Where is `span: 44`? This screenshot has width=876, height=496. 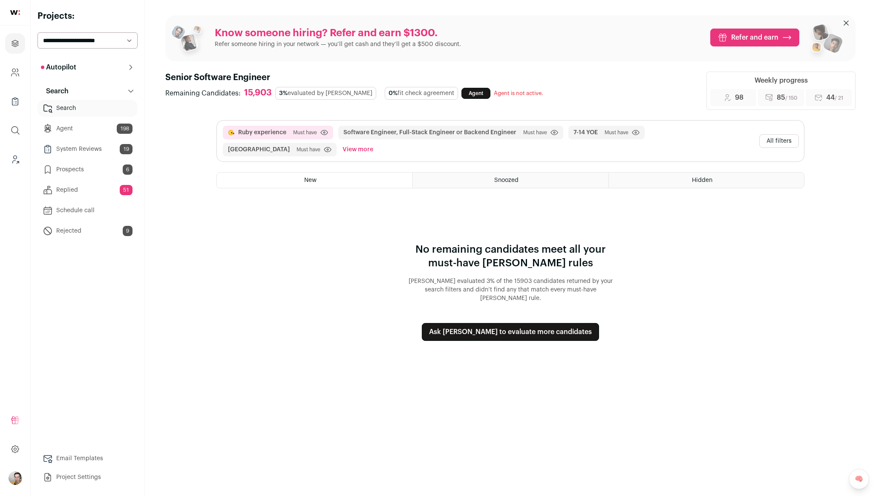 span: 44 is located at coordinates (835, 98).